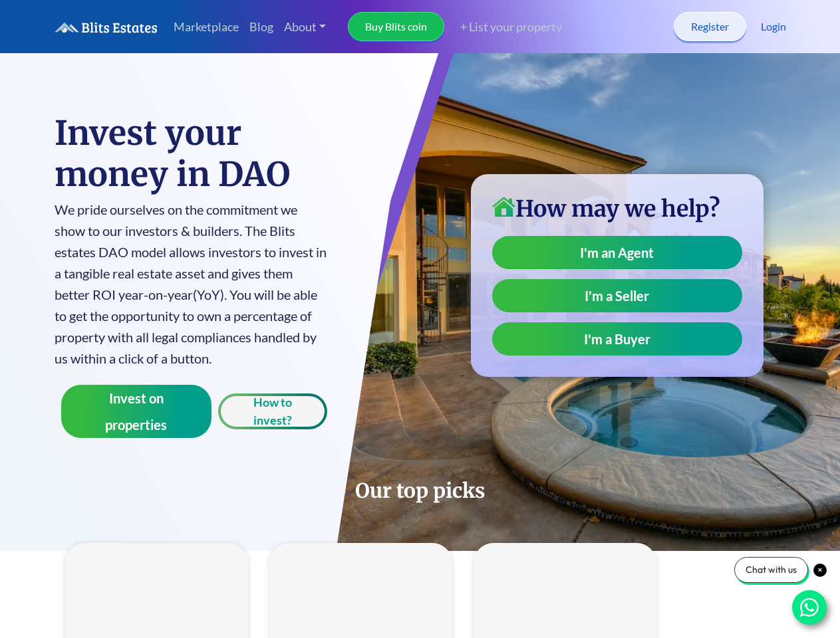  What do you see at coordinates (617, 296) in the screenshot?
I see `a: I'm a Seller` at bounding box center [617, 296].